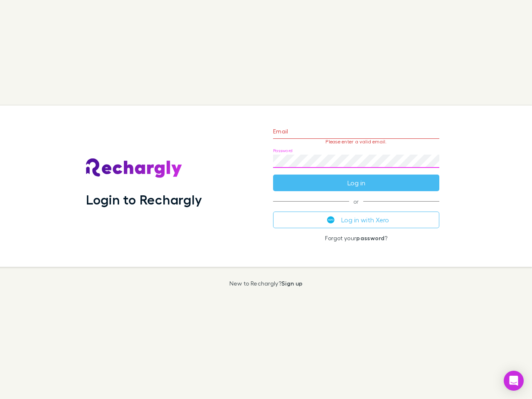 Image resolution: width=532 pixels, height=399 pixels. I want to click on a: Sign up, so click(292, 283).